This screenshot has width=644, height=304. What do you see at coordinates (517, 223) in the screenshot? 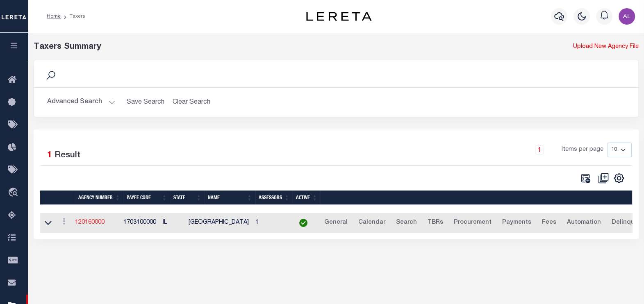
I see `a: Payments` at bounding box center [517, 223].